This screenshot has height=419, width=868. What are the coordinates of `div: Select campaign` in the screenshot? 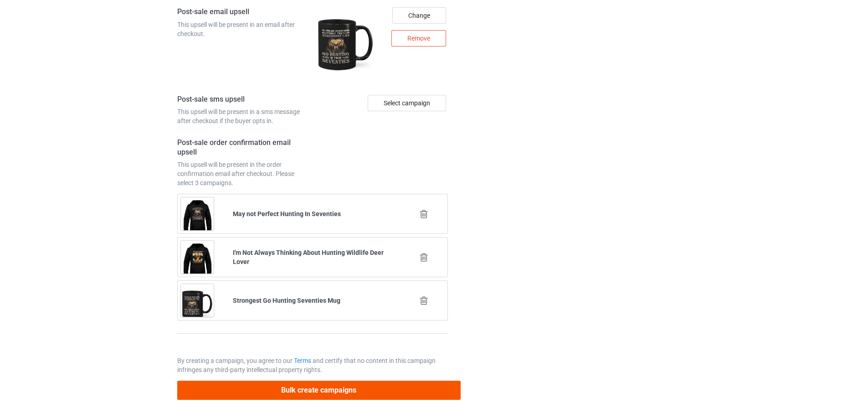 It's located at (407, 103).